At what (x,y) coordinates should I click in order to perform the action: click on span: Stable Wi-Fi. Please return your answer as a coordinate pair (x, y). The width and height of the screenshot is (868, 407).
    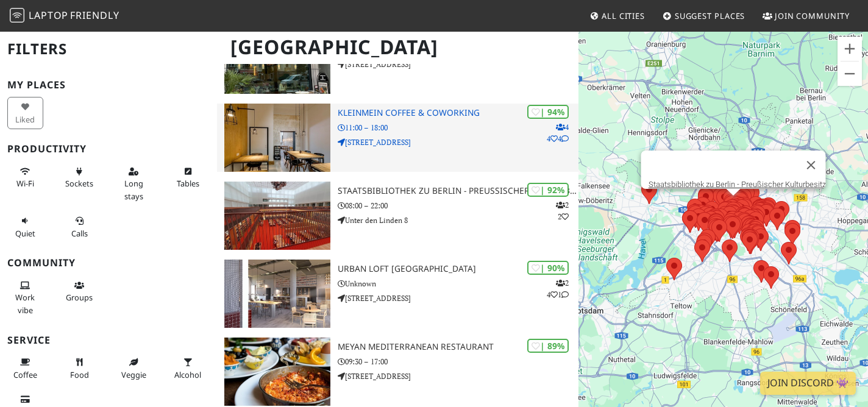
    Looking at the image, I should click on (25, 183).